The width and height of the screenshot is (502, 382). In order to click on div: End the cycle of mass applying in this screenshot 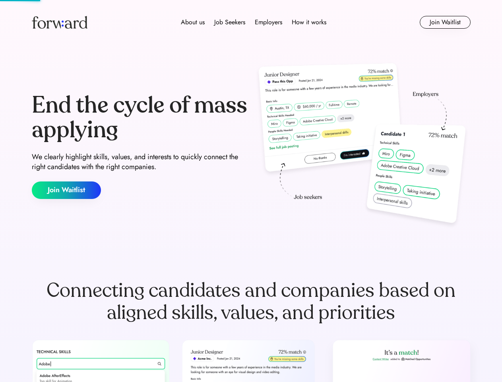, I will do `click(140, 117)`.